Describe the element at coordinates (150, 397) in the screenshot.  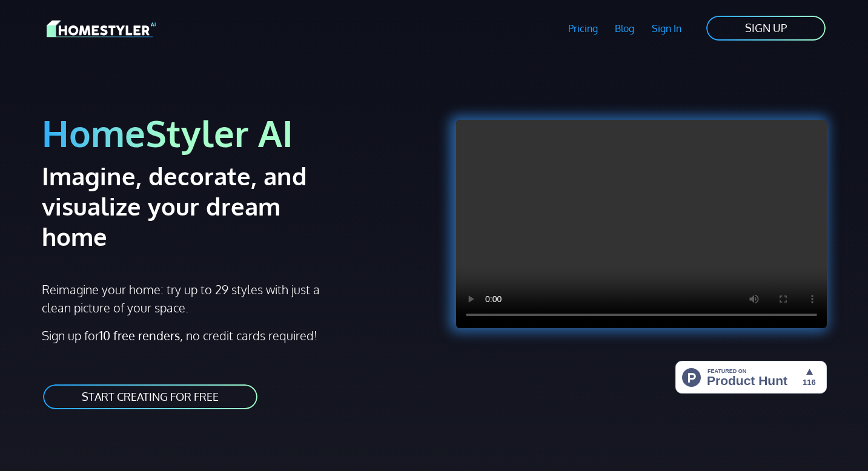
I see `a: START CREATING FOR FREE` at that location.